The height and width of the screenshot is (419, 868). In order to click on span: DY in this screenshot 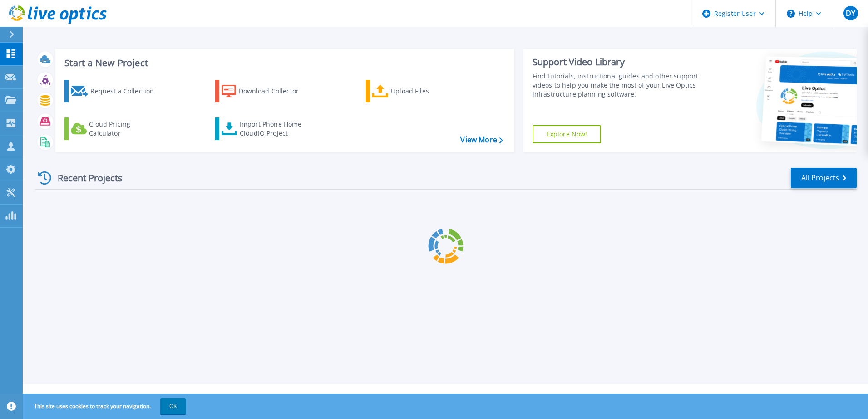, I will do `click(851, 13)`.